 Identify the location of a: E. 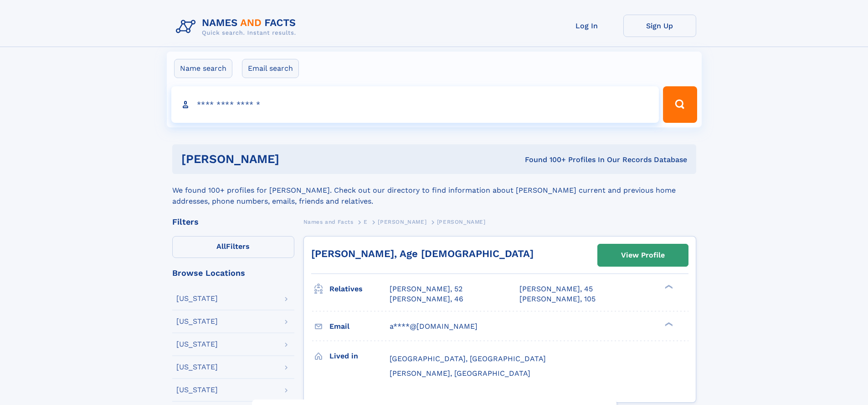
(366, 221).